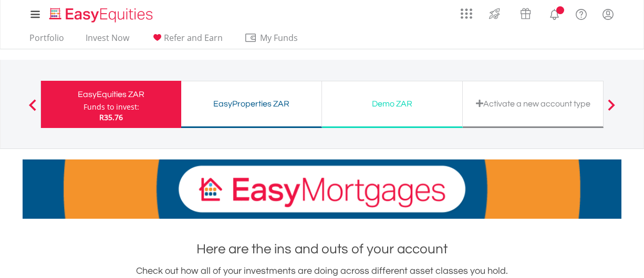 The height and width of the screenshot is (278, 644). I want to click on a: Home page, so click(101, 13).